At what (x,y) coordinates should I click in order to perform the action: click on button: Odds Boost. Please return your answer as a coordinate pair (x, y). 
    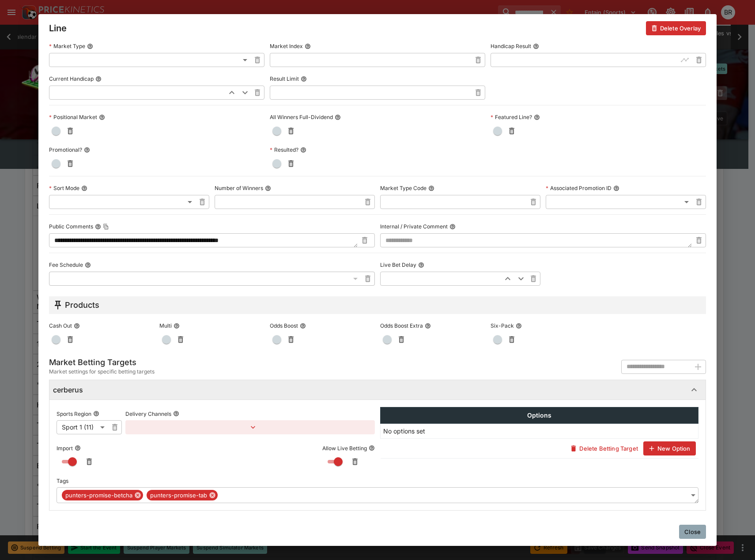
    Looking at the image, I should click on (303, 326).